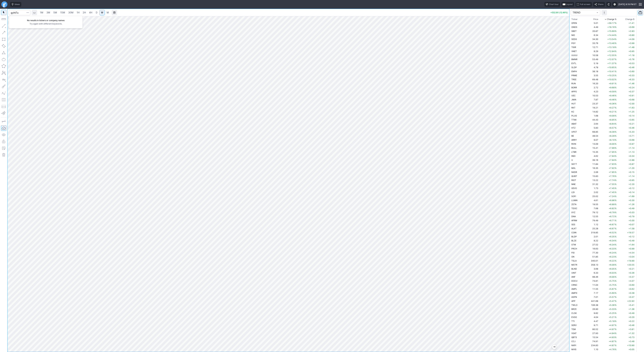 The height and width of the screenshot is (352, 644). What do you see at coordinates (574, 63) in the screenshot?
I see `span: EVTL` at bounding box center [574, 63].